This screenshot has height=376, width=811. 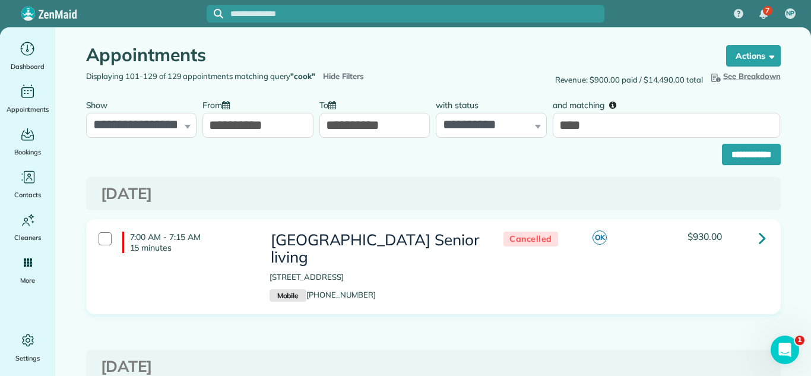 What do you see at coordinates (303, 76) in the screenshot?
I see `strong: "cook"` at bounding box center [303, 76].